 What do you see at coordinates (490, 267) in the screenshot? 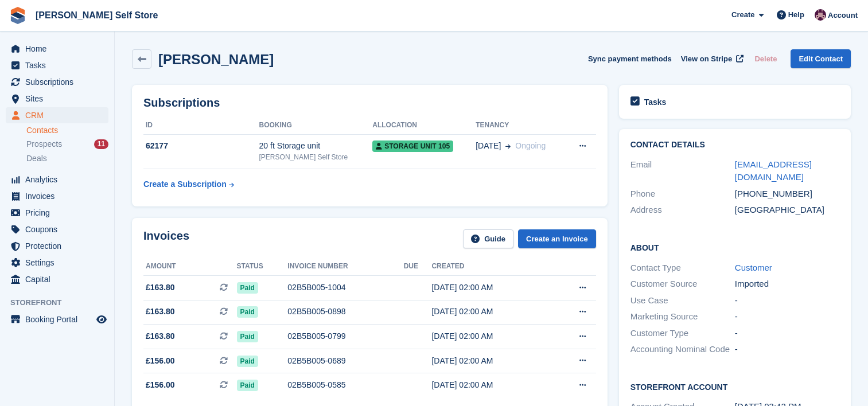
I see `th: Created` at bounding box center [490, 267].